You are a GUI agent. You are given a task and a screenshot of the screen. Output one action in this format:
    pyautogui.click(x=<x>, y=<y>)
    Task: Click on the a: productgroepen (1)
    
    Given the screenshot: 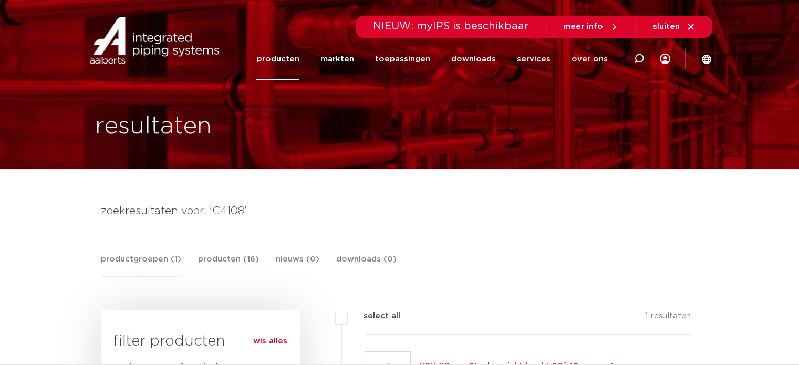 What is the action you would take?
    pyautogui.click(x=141, y=265)
    